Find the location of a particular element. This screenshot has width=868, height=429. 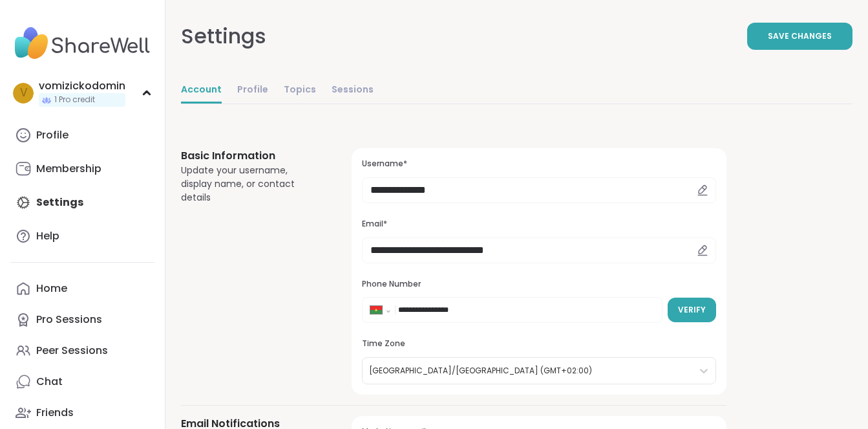

a: Friends is located at coordinates (82, 413).